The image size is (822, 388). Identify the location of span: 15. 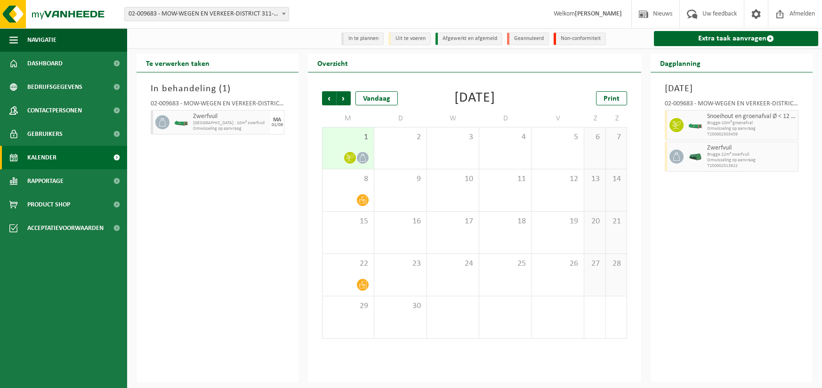
(348, 222).